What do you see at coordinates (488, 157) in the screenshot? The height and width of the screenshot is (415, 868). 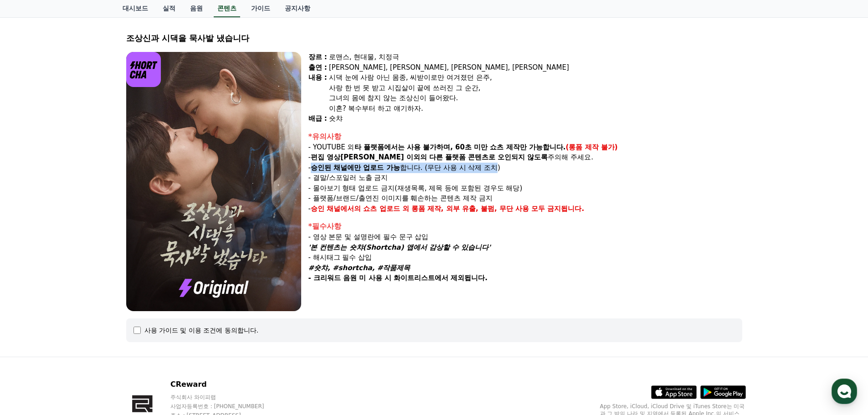 I see `strong: 다른 플랫폼 콘텐츠로 오인되지 않도록` at bounding box center [488, 157].